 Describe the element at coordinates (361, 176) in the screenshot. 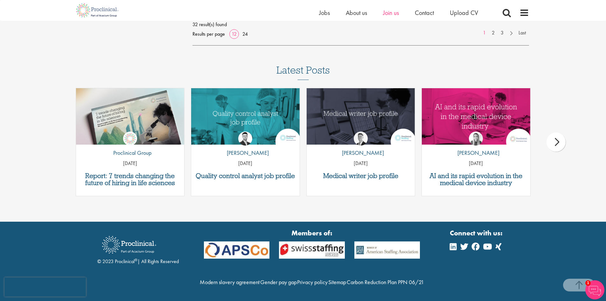

I see `h3: Medical writer job profile` at that location.